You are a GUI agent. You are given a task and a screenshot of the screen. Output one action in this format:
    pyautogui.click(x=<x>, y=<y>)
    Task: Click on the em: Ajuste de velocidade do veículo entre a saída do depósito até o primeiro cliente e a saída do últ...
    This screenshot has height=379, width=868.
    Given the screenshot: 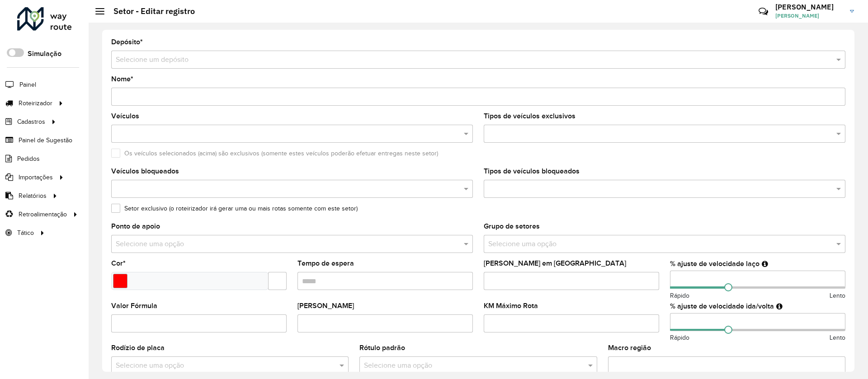 What is the action you would take?
    pyautogui.click(x=779, y=306)
    